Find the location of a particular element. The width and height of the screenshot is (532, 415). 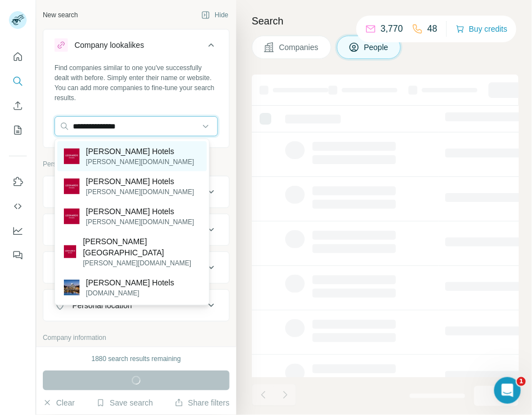

span: Companies is located at coordinates (299, 47).